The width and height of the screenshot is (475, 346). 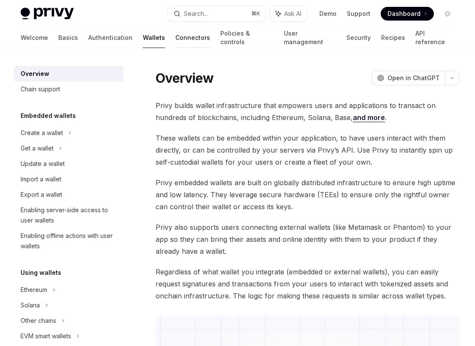 I want to click on a: Chain support, so click(x=69, y=89).